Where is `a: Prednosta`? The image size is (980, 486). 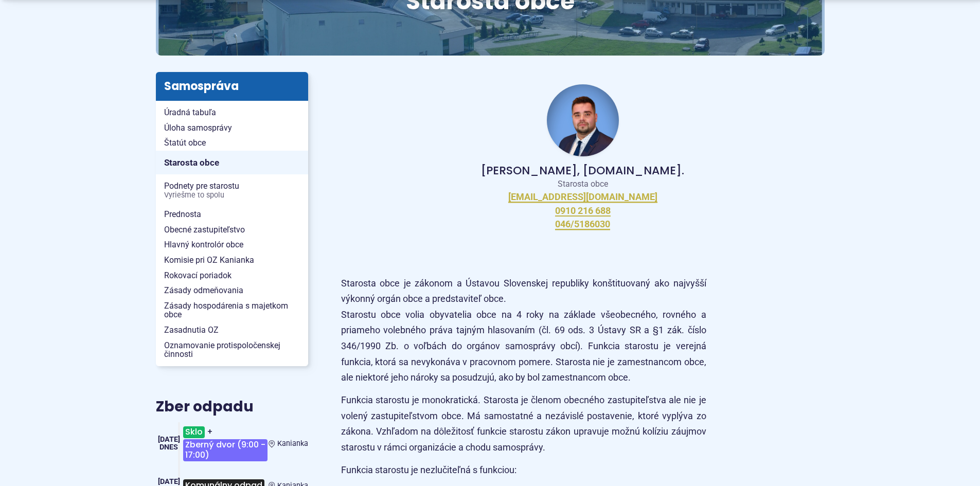
a: Prednosta is located at coordinates (232, 214).